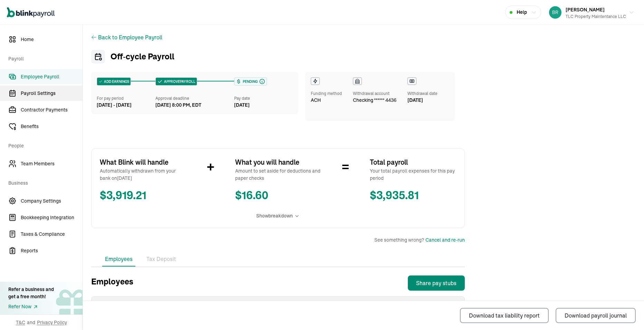  What do you see at coordinates (326, 94) in the screenshot?
I see `div: Funding method` at bounding box center [326, 94].